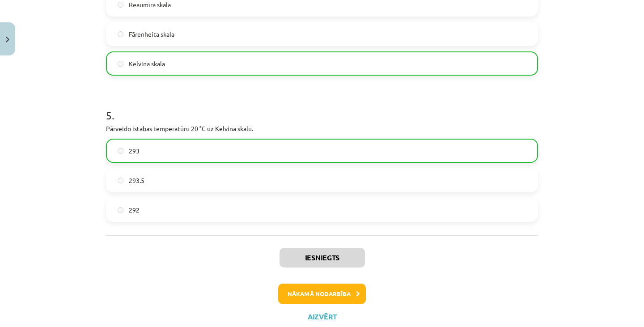 The height and width of the screenshot is (327, 644). I want to click on input: 292, so click(120, 210).